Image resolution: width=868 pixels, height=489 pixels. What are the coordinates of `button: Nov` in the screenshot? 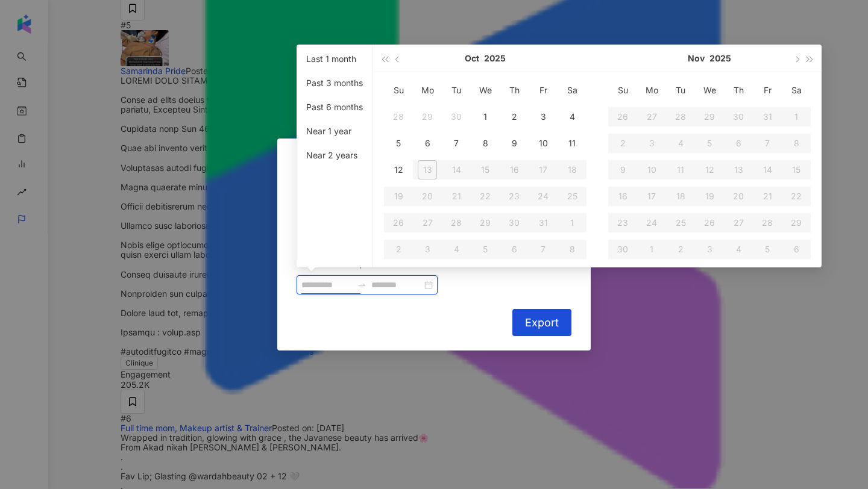 It's located at (696, 58).